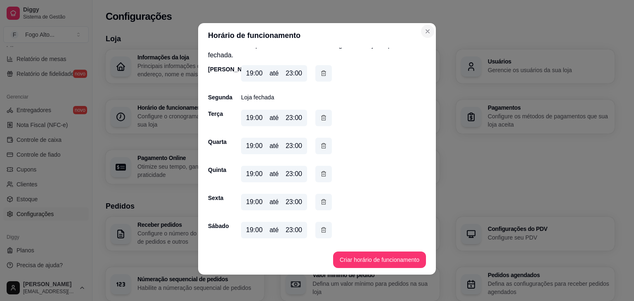 Image resolution: width=634 pixels, height=301 pixels. Describe the element at coordinates (216, 142) in the screenshot. I see `div: Quarta` at that location.